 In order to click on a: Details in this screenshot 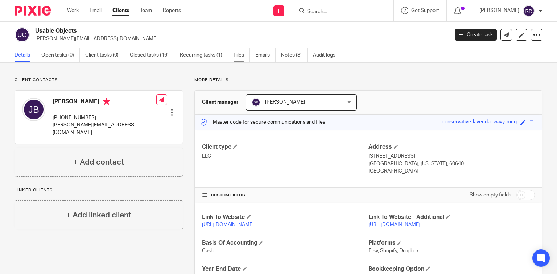, I will do `click(25, 55)`.